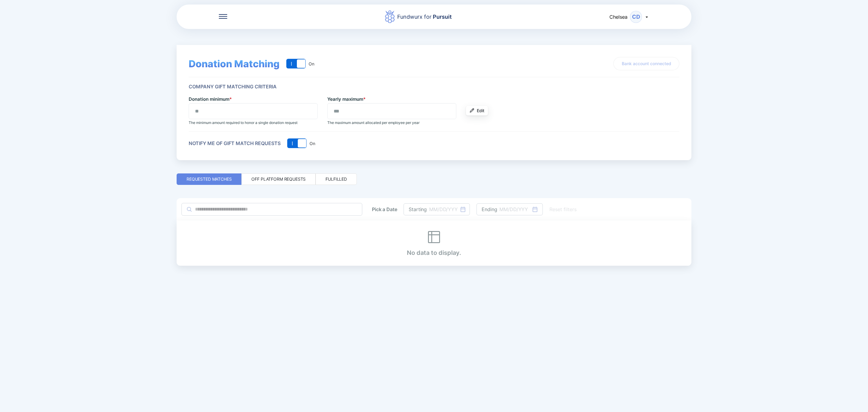 The width and height of the screenshot is (868, 412). Describe the element at coordinates (425, 17) in the screenshot. I see `div: Fundwurx for` at that location.